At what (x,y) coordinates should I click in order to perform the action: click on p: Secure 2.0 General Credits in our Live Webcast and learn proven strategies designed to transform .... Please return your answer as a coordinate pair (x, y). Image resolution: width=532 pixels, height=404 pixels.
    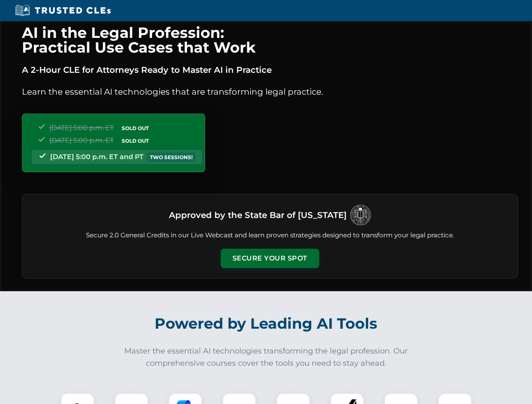
    Looking at the image, I should click on (270, 235).